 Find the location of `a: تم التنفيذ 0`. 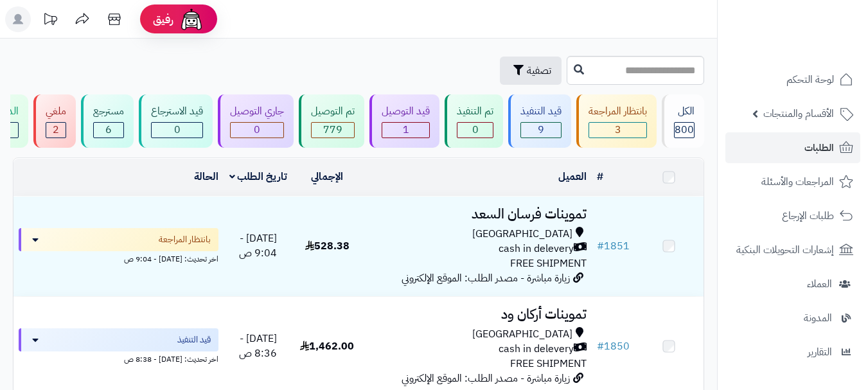

a: تم التنفيذ 0 is located at coordinates (473, 120).